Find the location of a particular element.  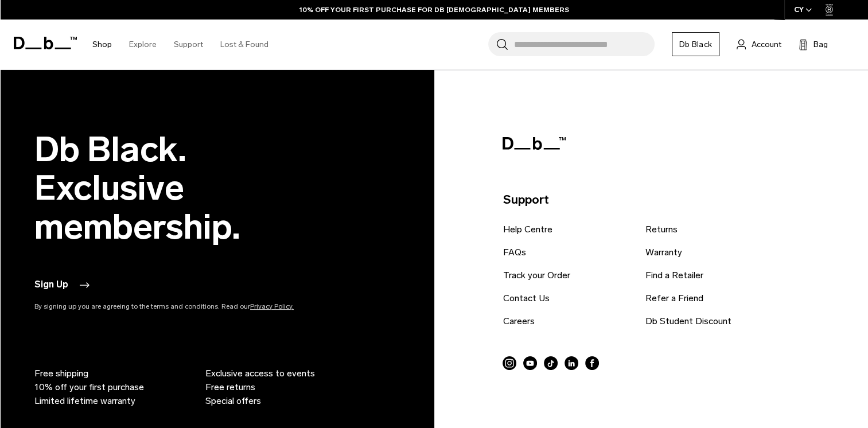

a: Db Student Discount is located at coordinates (688, 322).